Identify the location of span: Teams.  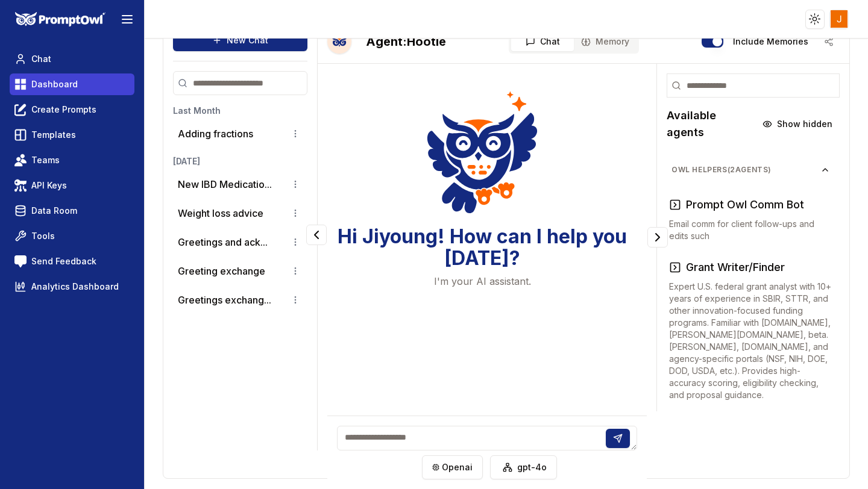
(46, 160).